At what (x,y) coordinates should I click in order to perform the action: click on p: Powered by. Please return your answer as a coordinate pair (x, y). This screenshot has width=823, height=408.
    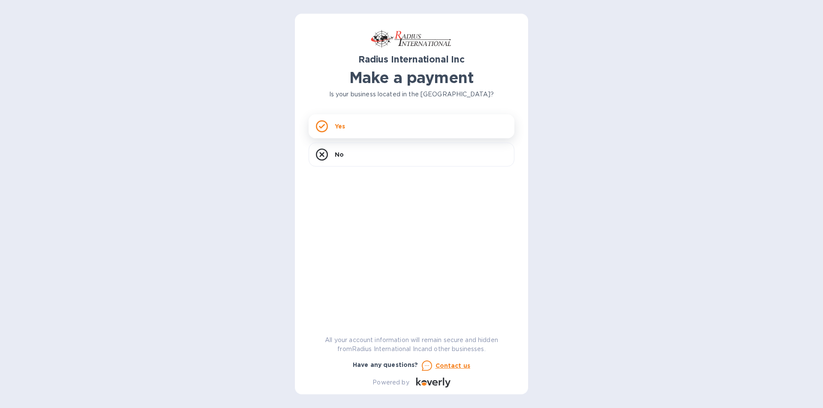
    Looking at the image, I should click on (390, 383).